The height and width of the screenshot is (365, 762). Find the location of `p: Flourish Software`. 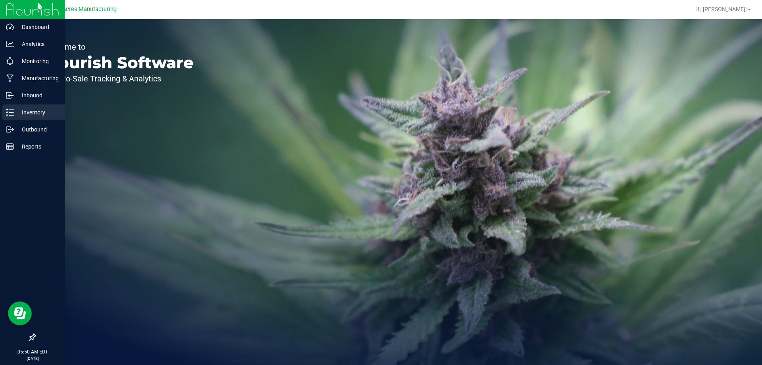

p: Flourish Software is located at coordinates (118, 63).